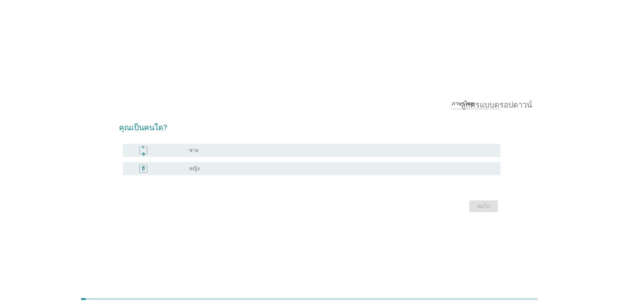  I want to click on font: คุณเป็นคนใด?, so click(143, 128).